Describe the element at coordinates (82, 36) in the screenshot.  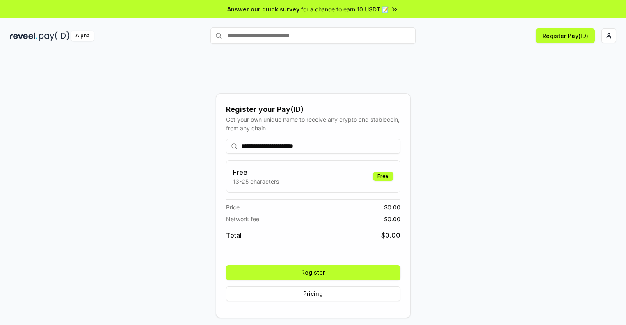
I see `div: Alpha` at that location.